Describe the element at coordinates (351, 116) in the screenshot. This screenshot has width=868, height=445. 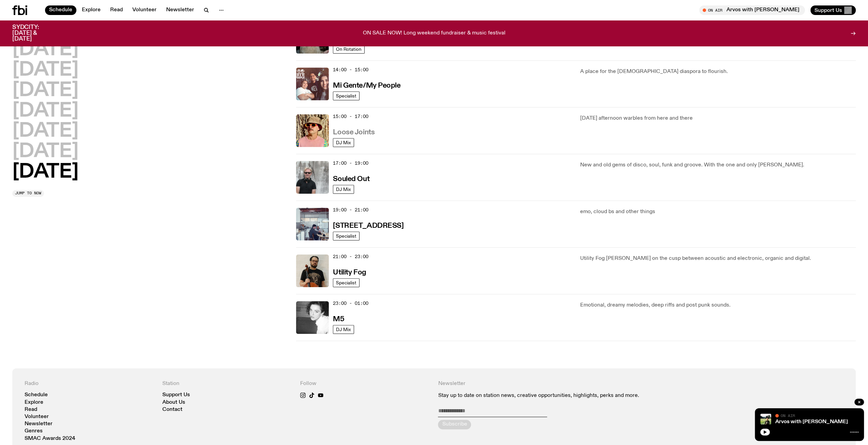
I see `span: 15:00 - 17:00` at that location.